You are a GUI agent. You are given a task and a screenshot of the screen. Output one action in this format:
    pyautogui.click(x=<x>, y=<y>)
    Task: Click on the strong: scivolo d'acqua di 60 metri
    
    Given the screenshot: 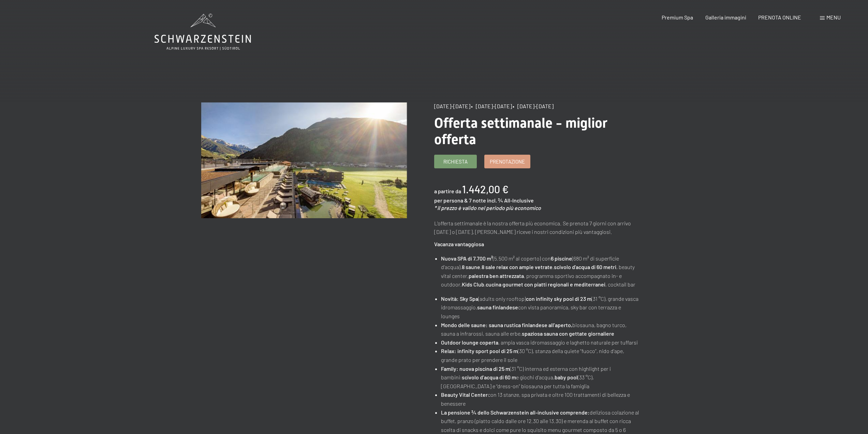 What is the action you would take?
    pyautogui.click(x=585, y=266)
    